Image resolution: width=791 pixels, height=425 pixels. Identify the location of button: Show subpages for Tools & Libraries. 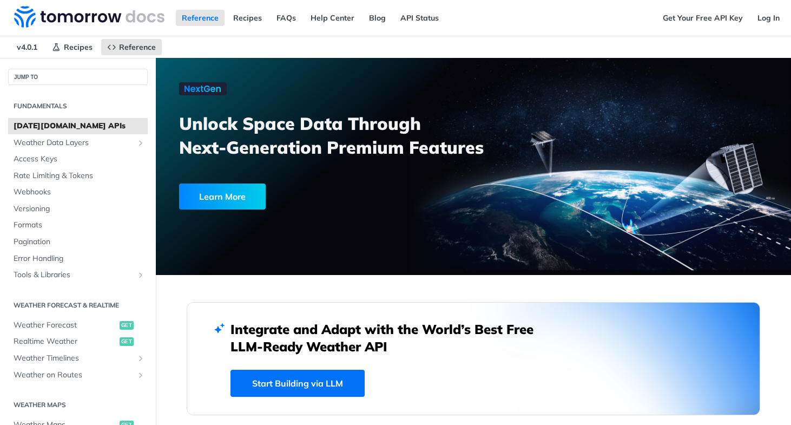
(141, 275).